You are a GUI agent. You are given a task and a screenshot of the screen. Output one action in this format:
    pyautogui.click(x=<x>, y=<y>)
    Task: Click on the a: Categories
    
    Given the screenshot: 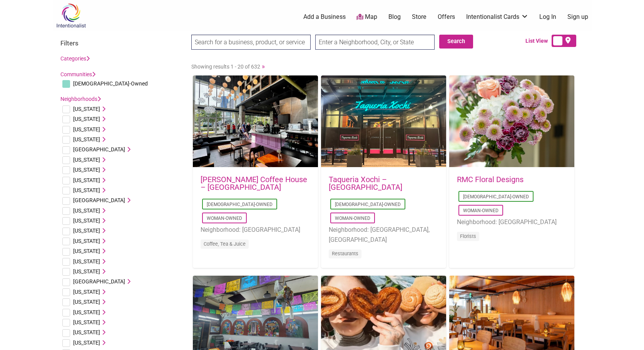 What is the action you would take?
    pyautogui.click(x=75, y=58)
    